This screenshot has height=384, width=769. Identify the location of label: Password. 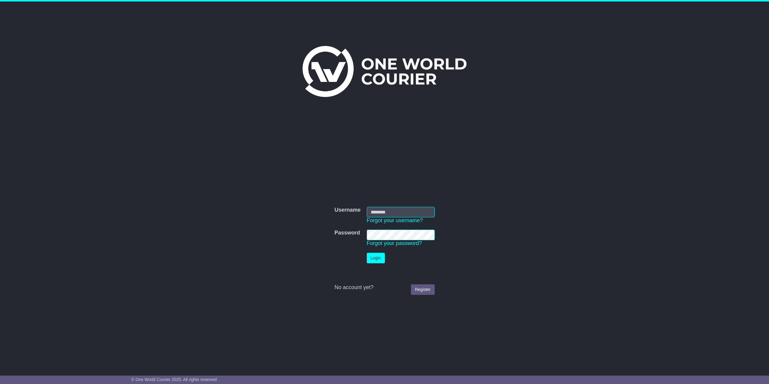
(347, 233).